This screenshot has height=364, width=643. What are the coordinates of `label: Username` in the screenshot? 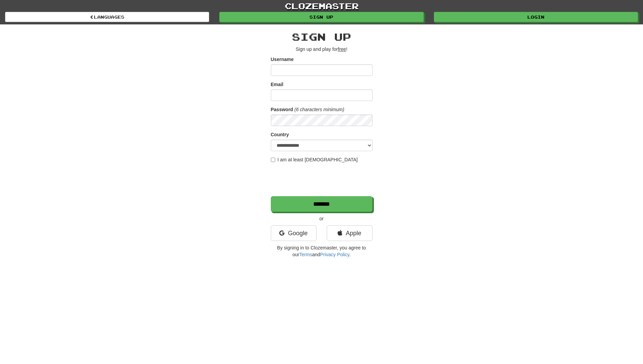 It's located at (282, 59).